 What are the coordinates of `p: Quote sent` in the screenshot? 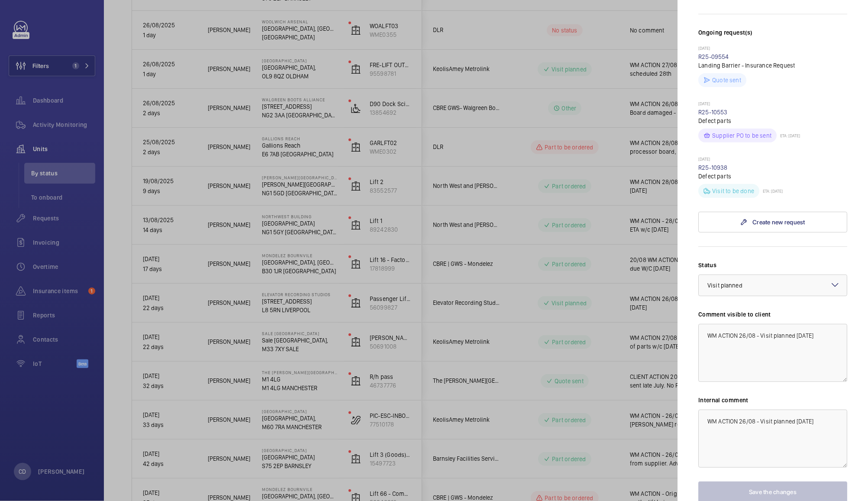 It's located at (727, 80).